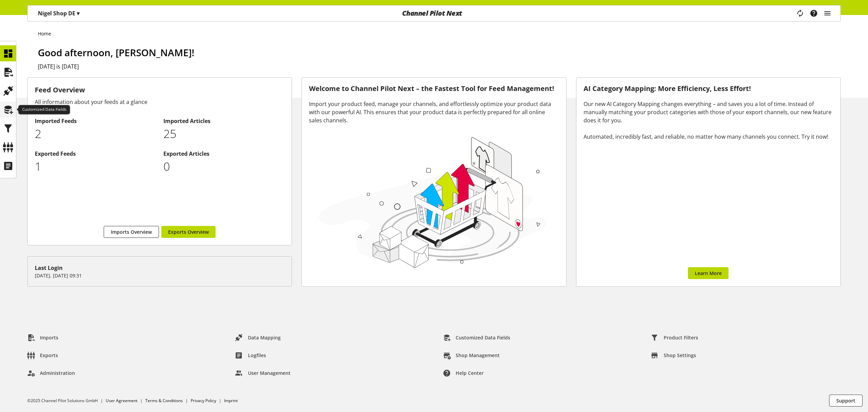 This screenshot has height=412, width=868. Describe the element at coordinates (257, 355) in the screenshot. I see `span: Logfiles` at that location.